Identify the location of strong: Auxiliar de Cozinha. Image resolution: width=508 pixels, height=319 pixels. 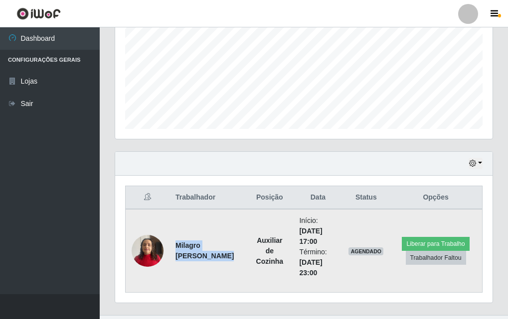
(270, 251).